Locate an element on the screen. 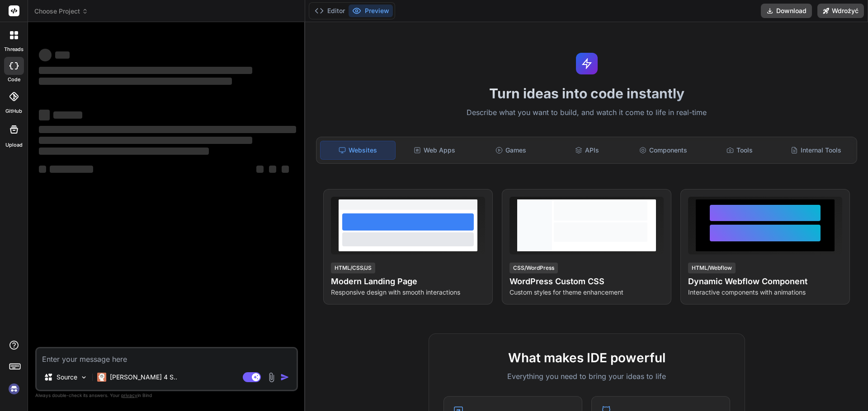 The width and height of the screenshot is (868, 411). button: Preview is located at coordinates (370, 11).